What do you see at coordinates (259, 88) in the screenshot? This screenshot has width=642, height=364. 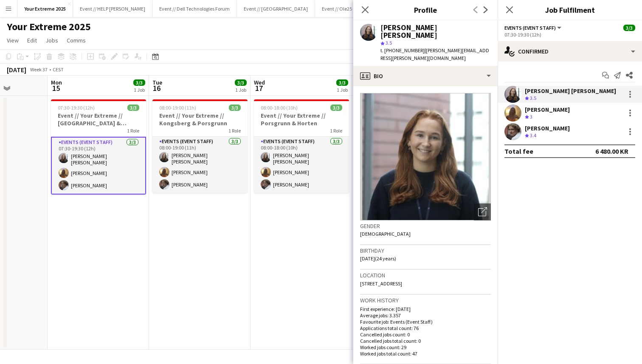 I see `span: 17` at bounding box center [259, 88].